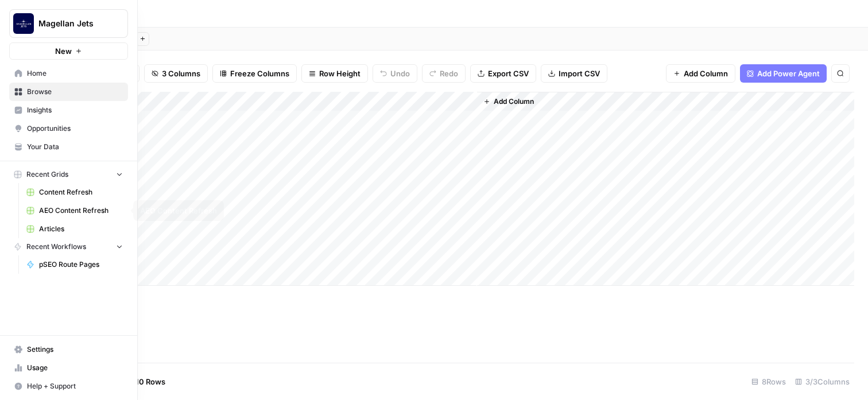  What do you see at coordinates (81, 192) in the screenshot?
I see `span: Content Refresh` at bounding box center [81, 192].